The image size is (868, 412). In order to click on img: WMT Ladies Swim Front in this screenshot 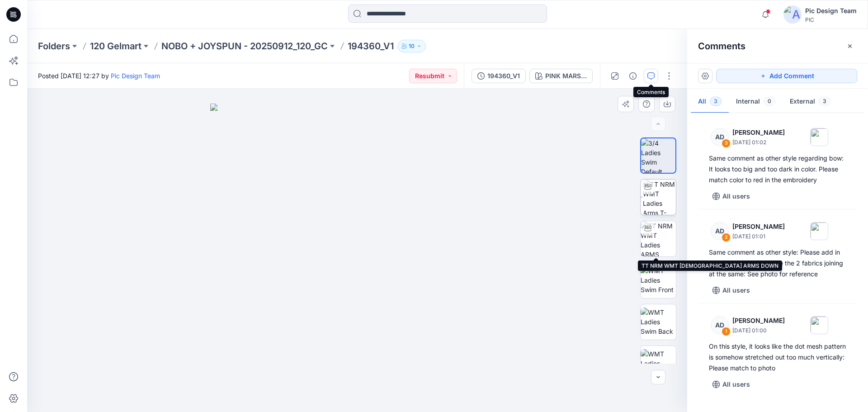, I will do `click(658, 280)`.